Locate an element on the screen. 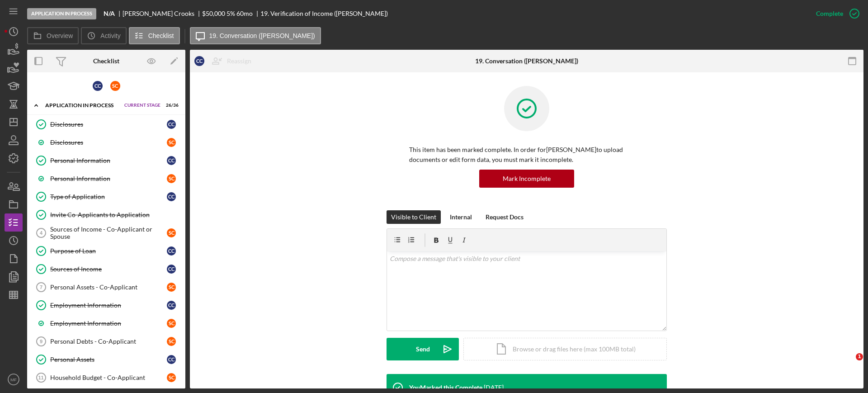  div: Visible to Client is located at coordinates (414, 217).